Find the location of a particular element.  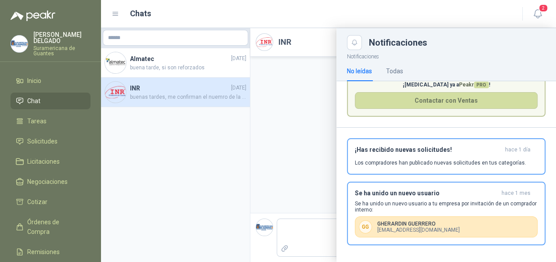

p: Notificaciones is located at coordinates (446, 55).